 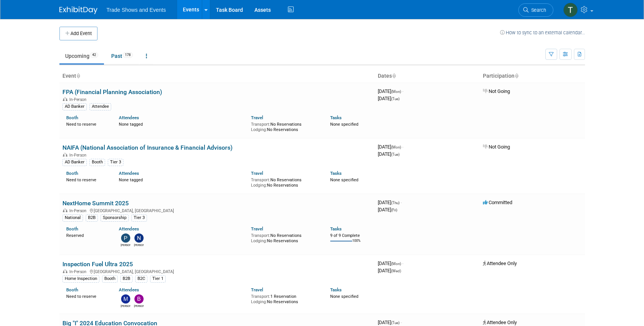 What do you see at coordinates (351, 236) in the screenshot?
I see `div: 9 of 9 Complete` at bounding box center [351, 236].